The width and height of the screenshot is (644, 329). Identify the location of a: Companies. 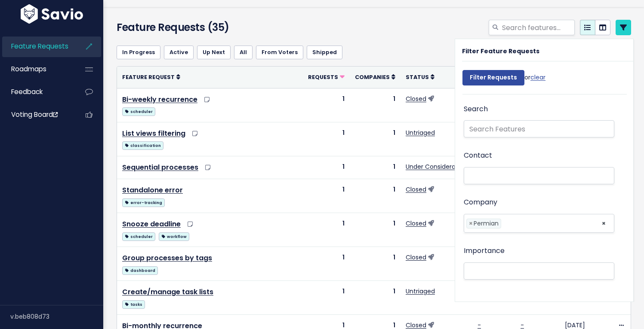
(375, 77).